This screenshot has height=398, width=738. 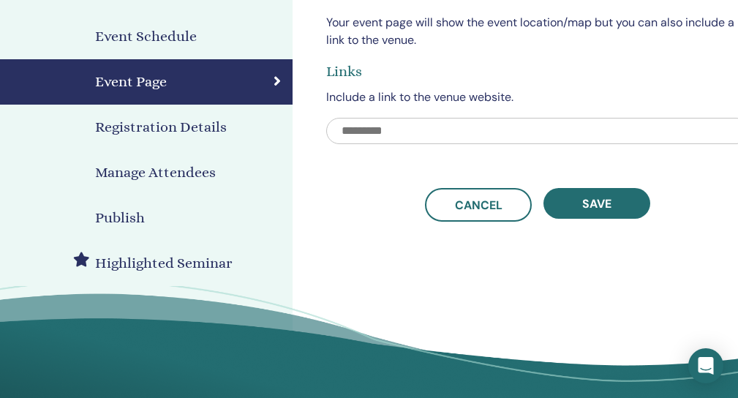 What do you see at coordinates (161, 127) in the screenshot?
I see `h4: Registration Details` at bounding box center [161, 127].